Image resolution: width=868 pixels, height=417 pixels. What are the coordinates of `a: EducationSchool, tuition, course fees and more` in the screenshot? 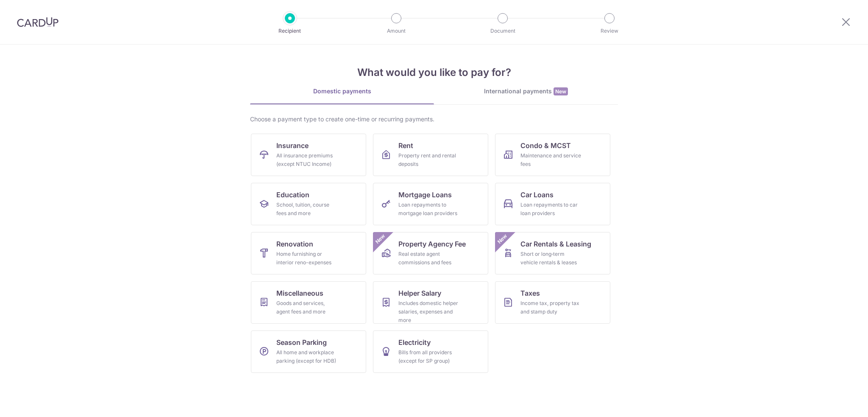 It's located at (308, 204).